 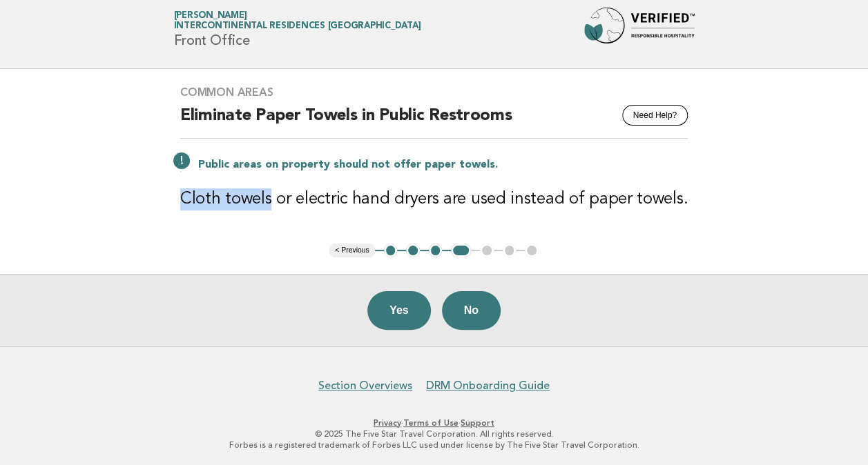 What do you see at coordinates (461, 251) in the screenshot?
I see `button: 4` at bounding box center [461, 251].